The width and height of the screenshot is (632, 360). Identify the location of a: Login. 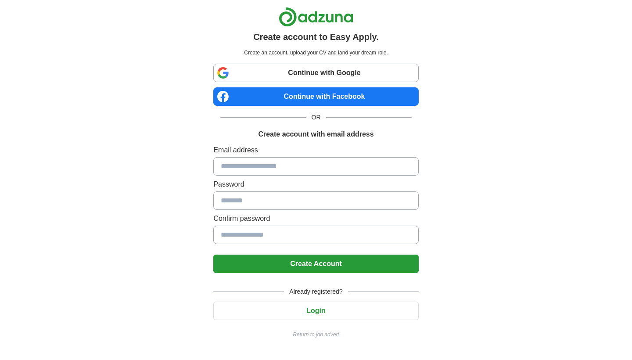
(316, 310).